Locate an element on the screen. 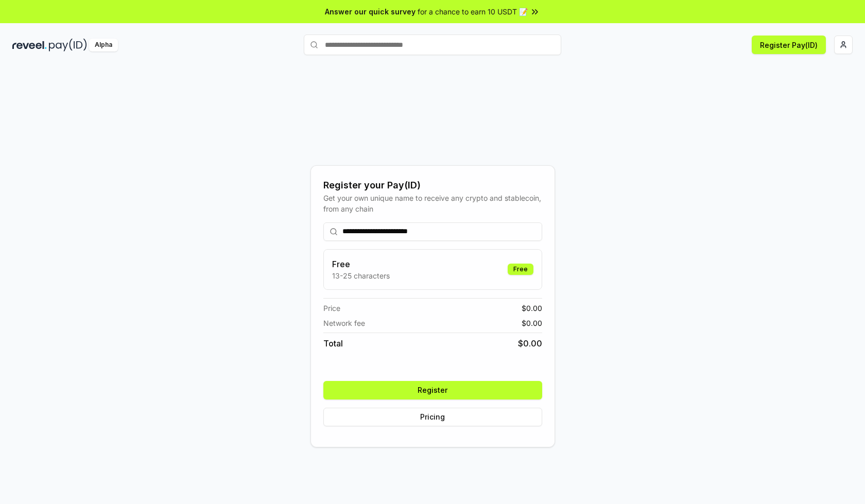 This screenshot has width=865, height=504. span: Total is located at coordinates (333, 343).